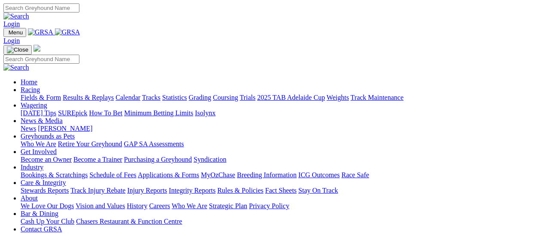 Image resolution: width=543 pixels, height=234 pixels. I want to click on a: Race Safe, so click(355, 174).